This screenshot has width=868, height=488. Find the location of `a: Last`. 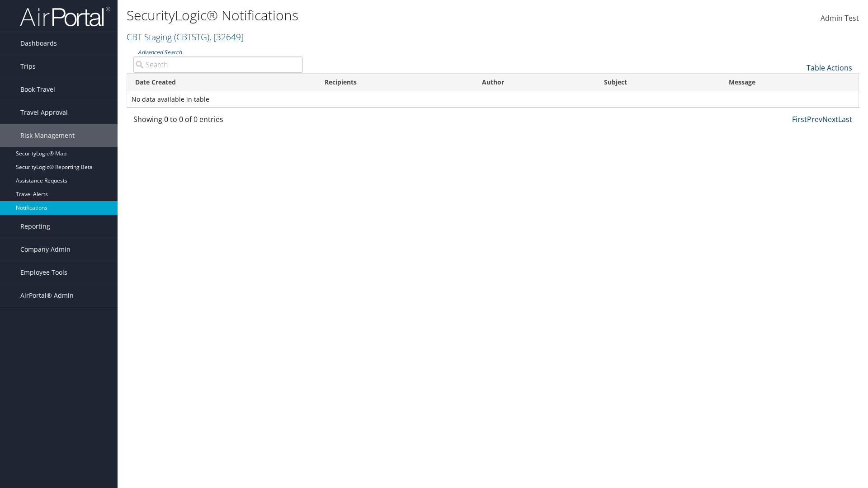

a: Last is located at coordinates (844, 119).